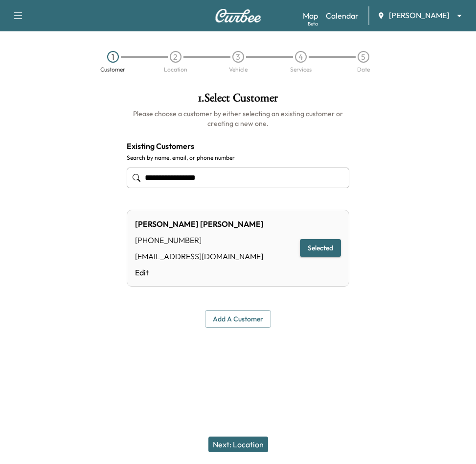  I want to click on div: Beta, so click(313, 24).